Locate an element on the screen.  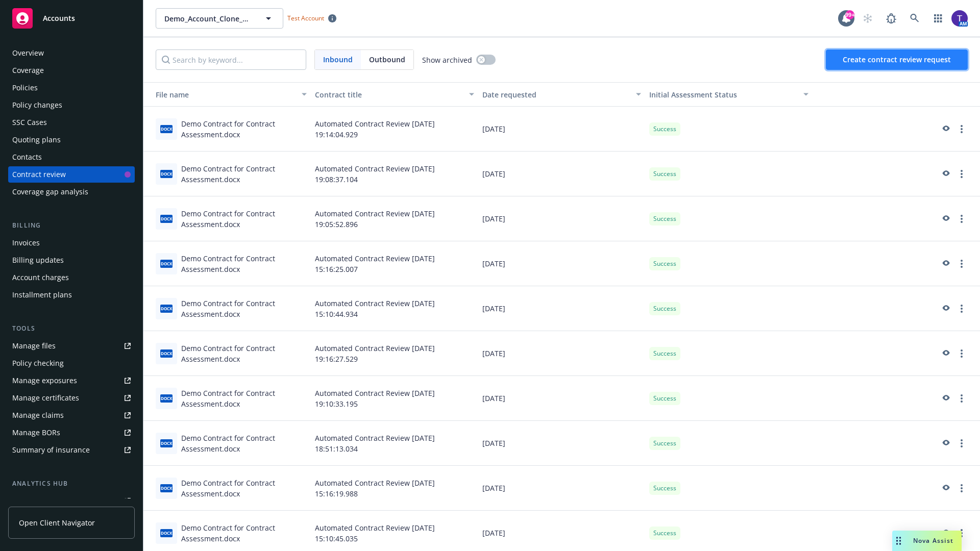
div: Manage certificates is located at coordinates (46, 398).